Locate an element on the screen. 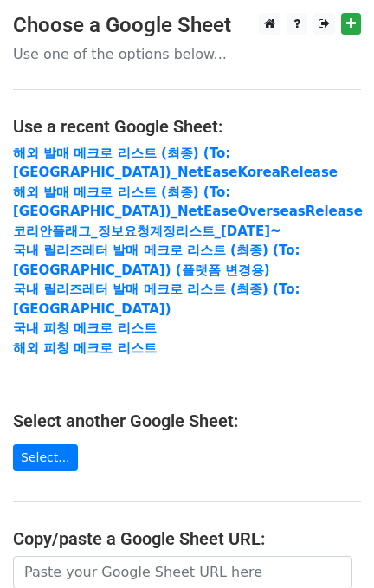 This screenshot has height=588, width=374. h4: Copy/paste a Google Sheet URL: is located at coordinates (187, 539).